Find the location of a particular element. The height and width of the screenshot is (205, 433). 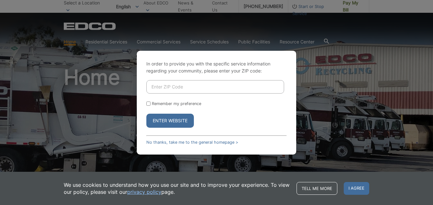

label: Remember my preference is located at coordinates (176, 103).